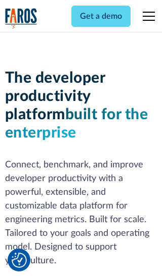 The image size is (162, 279). I want to click on img: Revisit consent button, so click(19, 260).